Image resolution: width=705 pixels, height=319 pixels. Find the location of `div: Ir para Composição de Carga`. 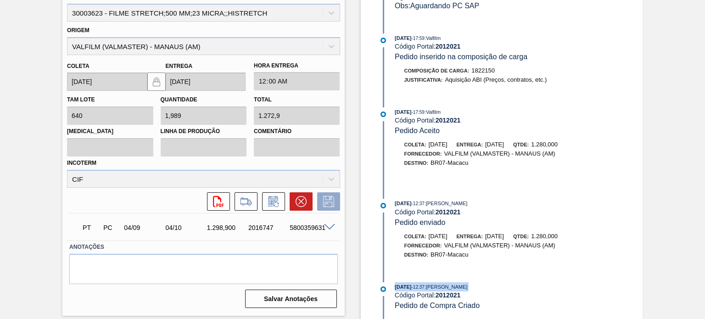

div: Ir para Composição de Carga is located at coordinates (244, 202).